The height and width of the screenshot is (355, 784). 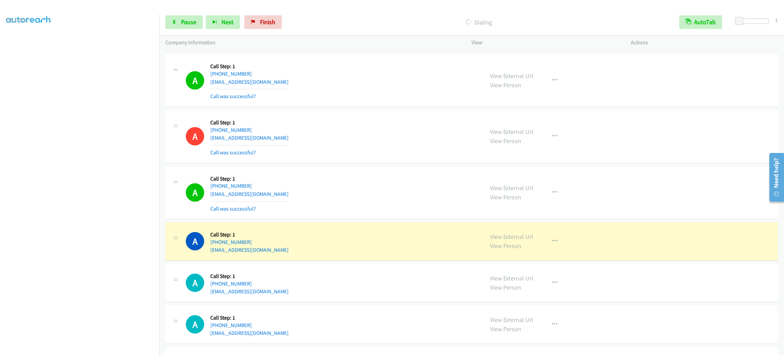 I want to click on span: Finish, so click(x=268, y=22).